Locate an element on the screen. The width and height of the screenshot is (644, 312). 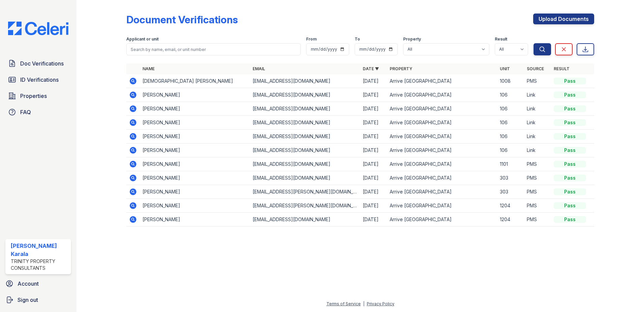
a: Properties is located at coordinates (38, 96).